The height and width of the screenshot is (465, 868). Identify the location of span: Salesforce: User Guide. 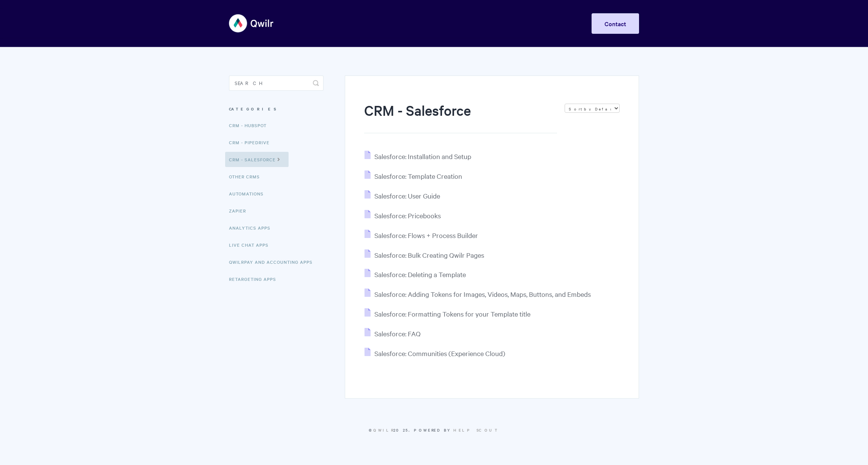
(407, 196).